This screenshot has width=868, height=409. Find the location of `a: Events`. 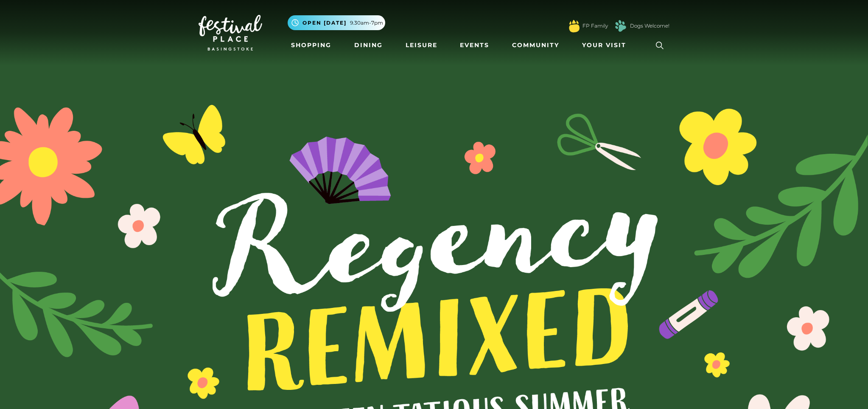

a: Events is located at coordinates (474, 45).